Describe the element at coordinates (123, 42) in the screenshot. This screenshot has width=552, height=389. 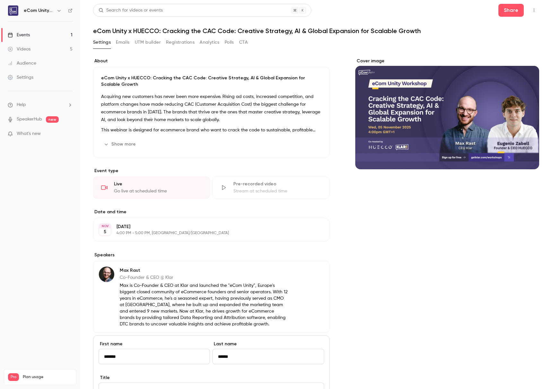
I see `button: Emails` at that location.